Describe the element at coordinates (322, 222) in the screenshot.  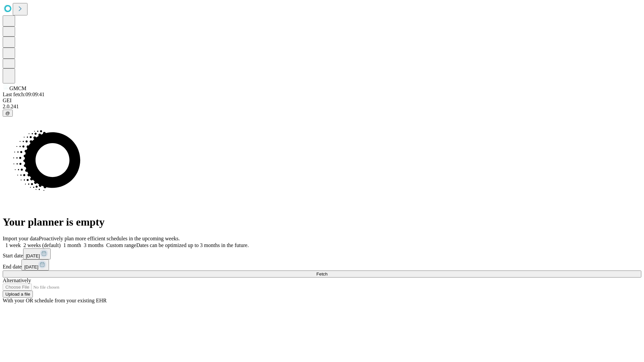
I see `h1: Your planner is empty` at that location.